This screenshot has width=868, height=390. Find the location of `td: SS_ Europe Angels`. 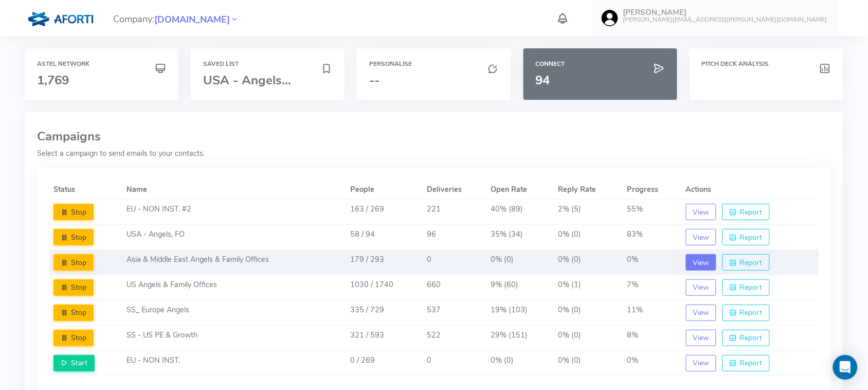

td: SS_ Europe Angels is located at coordinates (234, 312).